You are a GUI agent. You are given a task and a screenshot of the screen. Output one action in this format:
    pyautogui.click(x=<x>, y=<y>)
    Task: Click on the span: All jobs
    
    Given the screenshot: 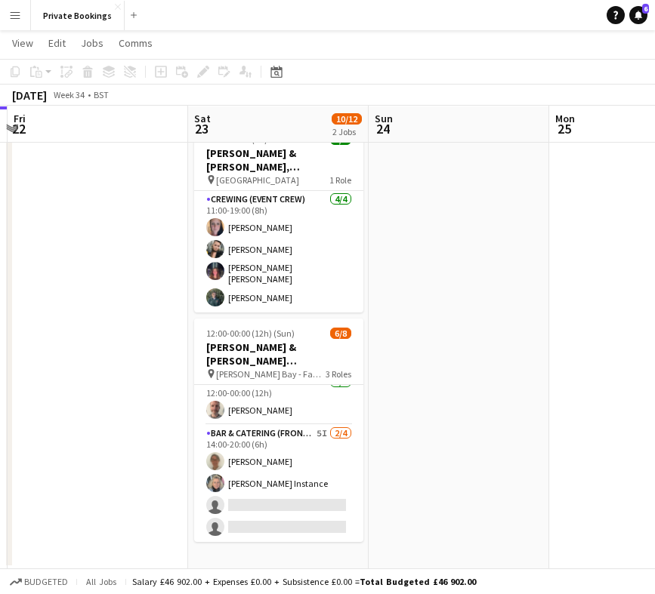 What is the action you would take?
    pyautogui.click(x=101, y=582)
    